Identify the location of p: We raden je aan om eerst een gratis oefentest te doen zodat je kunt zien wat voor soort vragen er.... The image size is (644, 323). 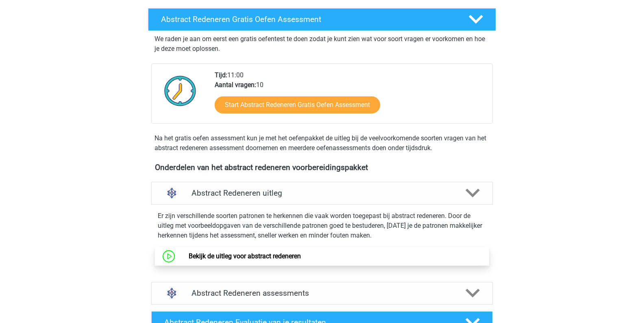
(322, 44).